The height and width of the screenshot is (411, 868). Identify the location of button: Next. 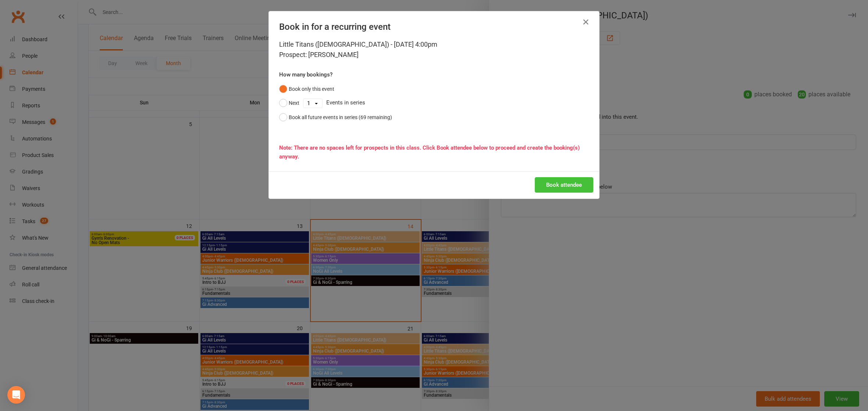
(289, 103).